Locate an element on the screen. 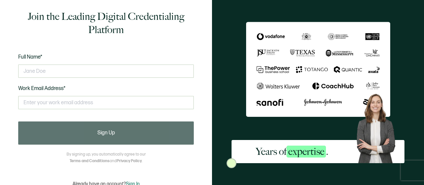  img: Sertifier Signup - Years of <span class="strong-h">expertise</span>. is located at coordinates (318, 69).